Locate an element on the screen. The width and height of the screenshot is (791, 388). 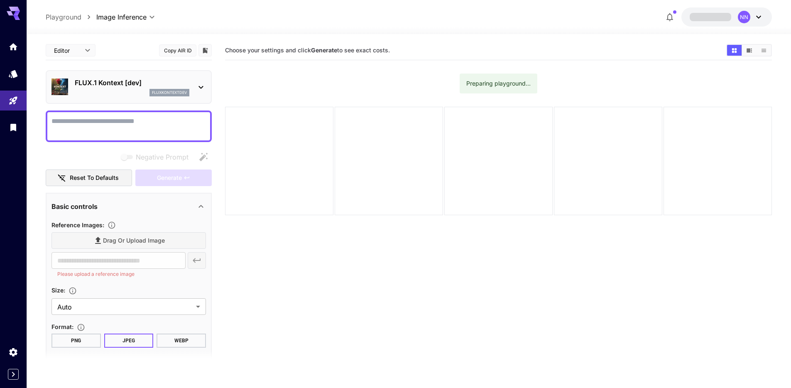
div: Basic controls is located at coordinates (129, 206).